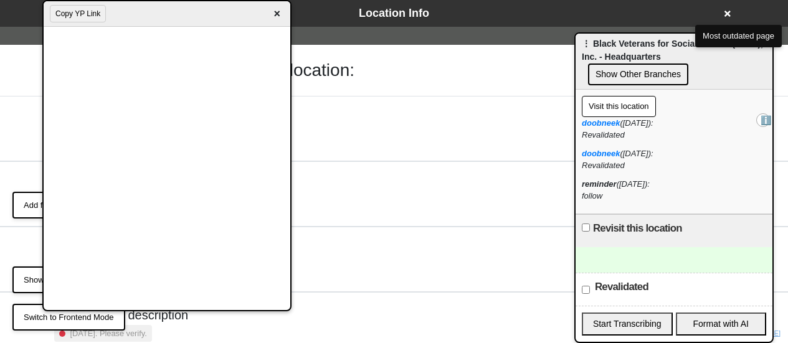 The height and width of the screenshot is (343, 788). I want to click on strong: reminder, so click(599, 184).